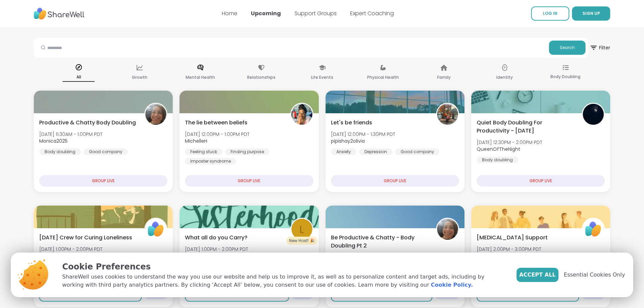  I want to click on a: LOG IN, so click(551, 14).